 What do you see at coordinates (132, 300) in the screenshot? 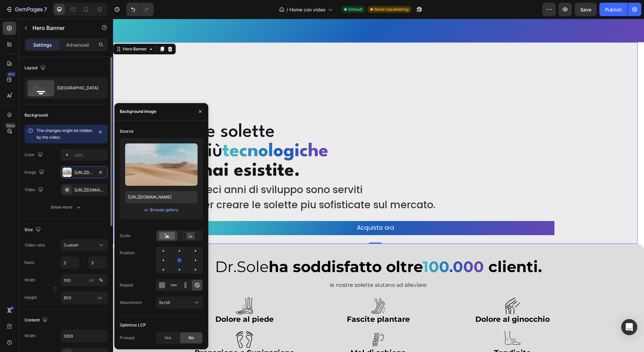
I see `strong: Dolore al piede` at bounding box center [132, 300].